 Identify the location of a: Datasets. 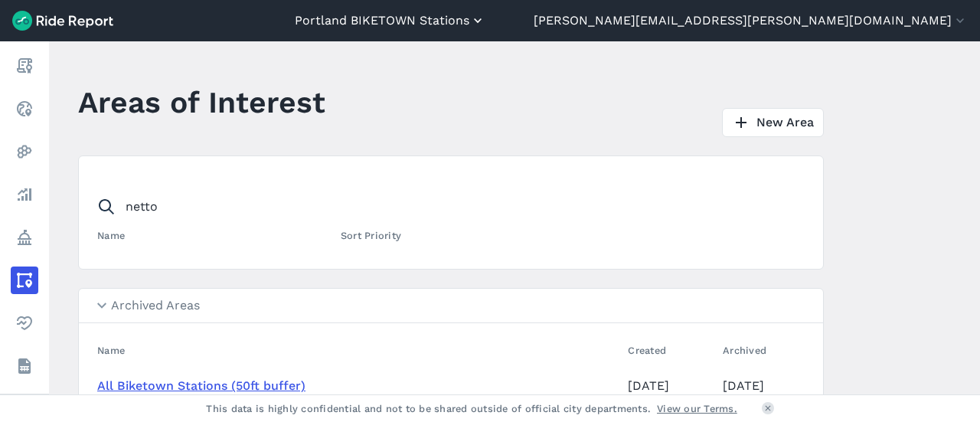
(25, 366).